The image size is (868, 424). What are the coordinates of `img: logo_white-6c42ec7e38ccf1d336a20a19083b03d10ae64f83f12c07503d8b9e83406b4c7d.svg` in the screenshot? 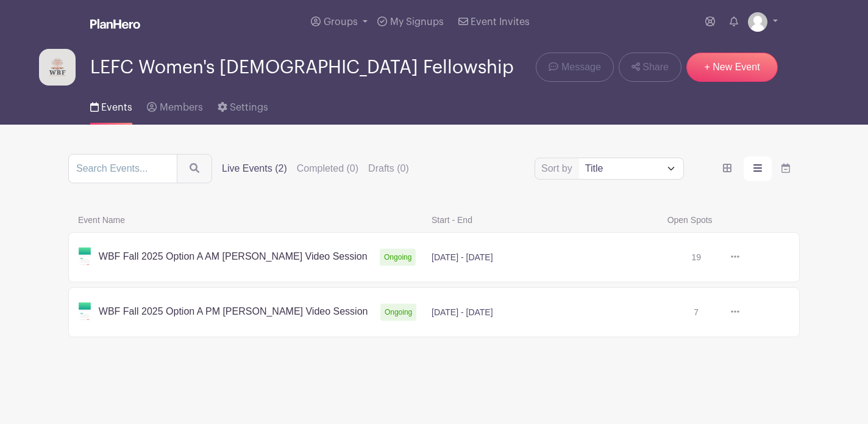 It's located at (116, 24).